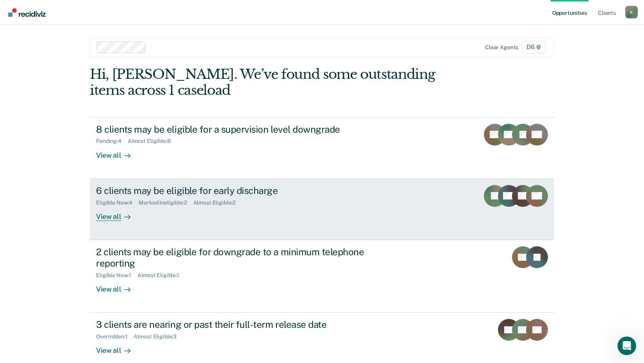  Describe the element at coordinates (632, 12) in the screenshot. I see `div: K` at that location.